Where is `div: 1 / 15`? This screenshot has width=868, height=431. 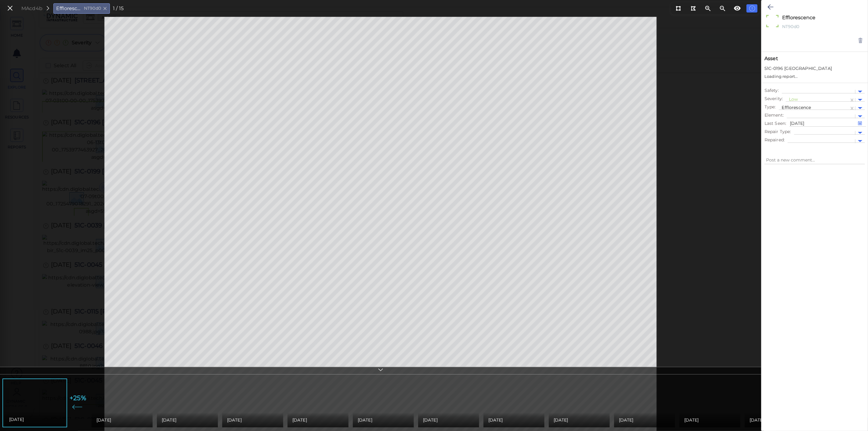
div: 1 / 15 is located at coordinates (118, 8).